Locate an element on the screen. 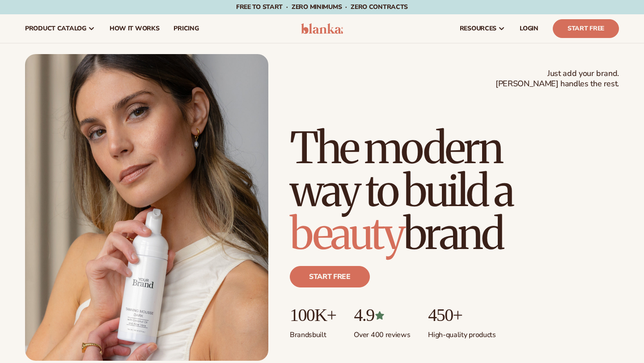  a: Start Free is located at coordinates (586, 29).